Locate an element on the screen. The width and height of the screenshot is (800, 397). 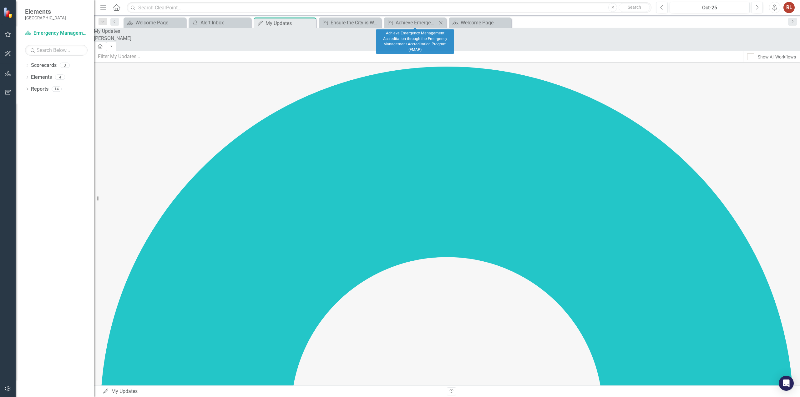
div: Ensure the City is Well Prepared for Emergencies by Identifying Major Risks, Maintaining Comprehe... is located at coordinates (355, 23).